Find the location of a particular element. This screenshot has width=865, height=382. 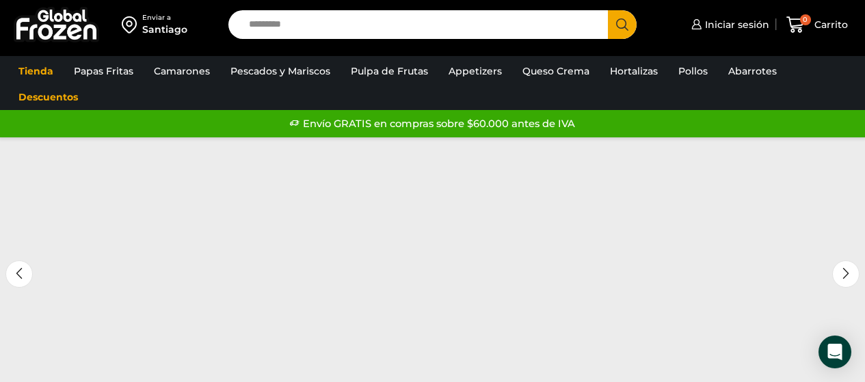

button: Search button is located at coordinates (622, 25).